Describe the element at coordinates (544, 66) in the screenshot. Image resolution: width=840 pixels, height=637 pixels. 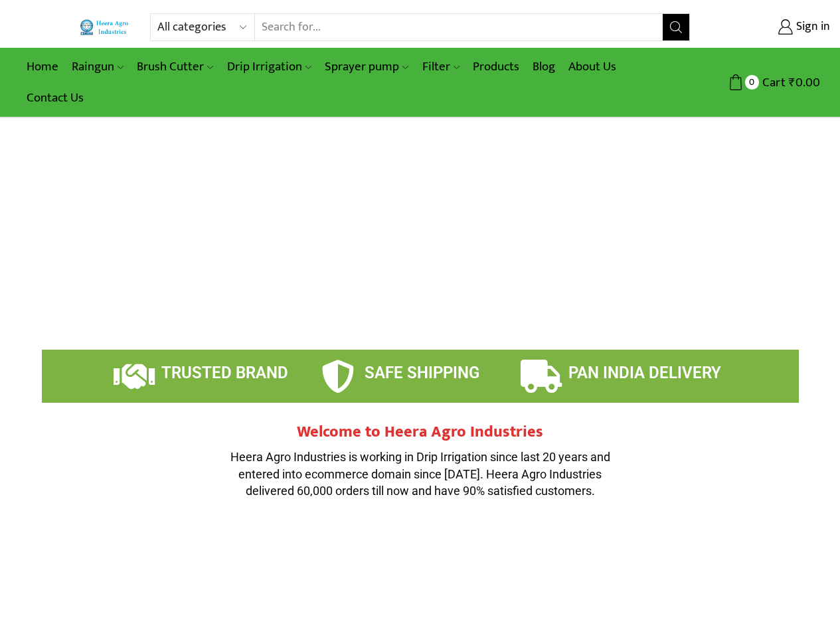
I see `a: Blog` at that location.